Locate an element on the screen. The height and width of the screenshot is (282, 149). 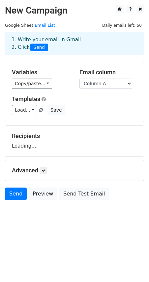
a: Templates is located at coordinates (26, 99).